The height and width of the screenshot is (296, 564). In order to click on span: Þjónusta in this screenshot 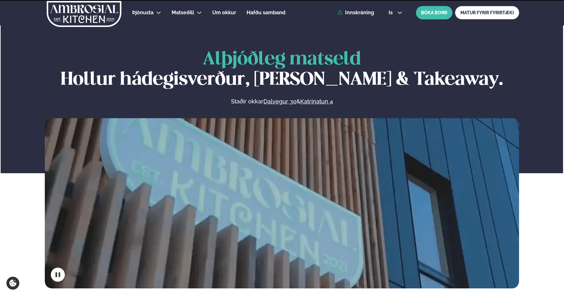, I will do `click(143, 12)`.